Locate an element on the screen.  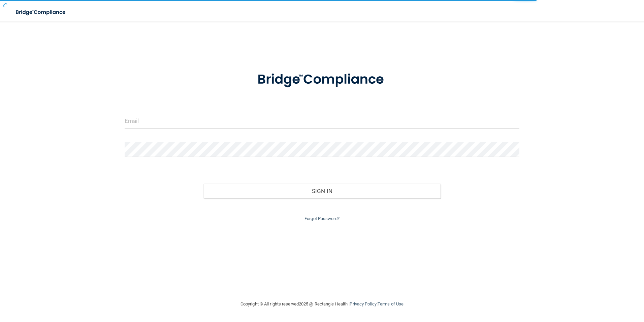
div: Copyright © All rights reserved 2025 @ Rectangle Health | | is located at coordinates (322, 304).